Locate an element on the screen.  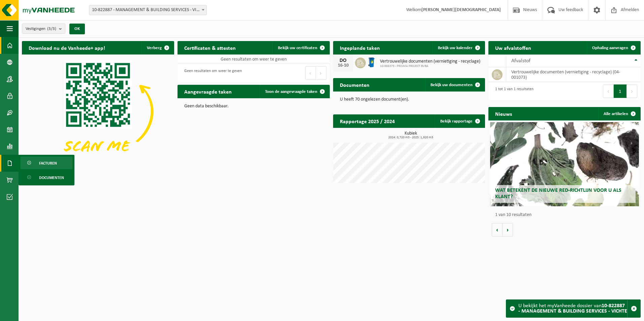
a: Facturen is located at coordinates (47, 163).